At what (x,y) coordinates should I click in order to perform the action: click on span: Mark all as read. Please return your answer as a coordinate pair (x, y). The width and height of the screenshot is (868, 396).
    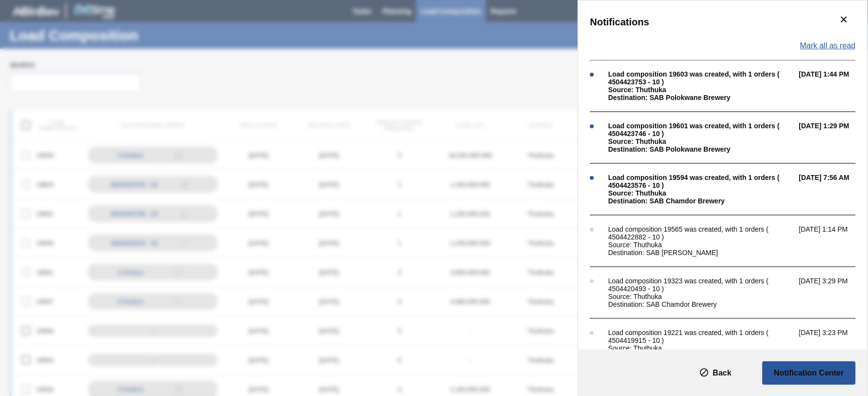
    Looking at the image, I should click on (828, 46).